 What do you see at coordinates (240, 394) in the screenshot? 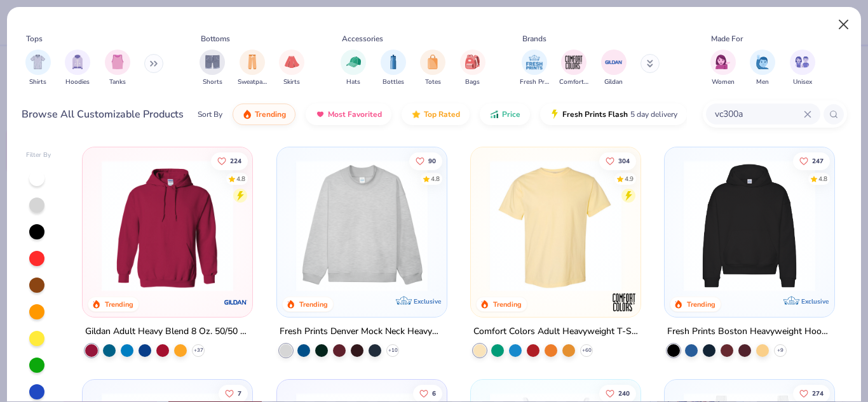
I see `span: 7` at bounding box center [240, 394].